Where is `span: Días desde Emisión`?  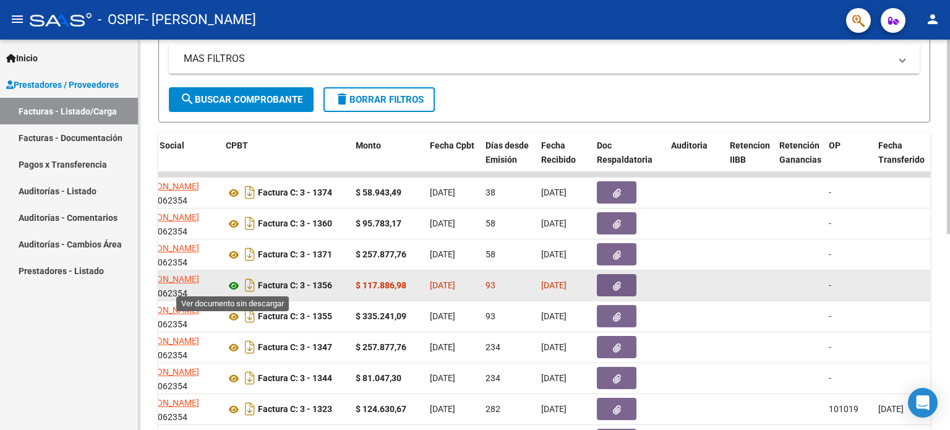
span: Días desde Emisión is located at coordinates (507, 152).